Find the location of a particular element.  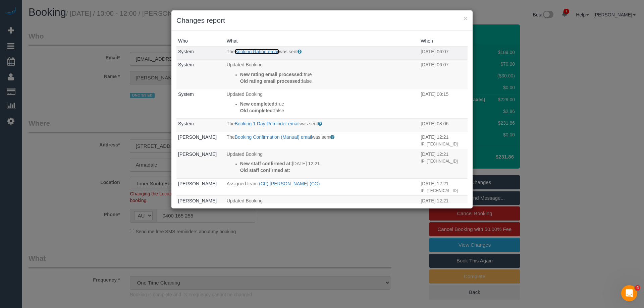

th: When is located at coordinates (443, 41).